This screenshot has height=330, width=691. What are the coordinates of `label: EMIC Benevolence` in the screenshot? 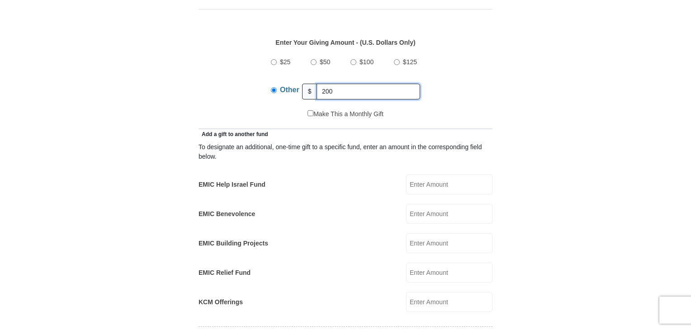 It's located at (227, 214).